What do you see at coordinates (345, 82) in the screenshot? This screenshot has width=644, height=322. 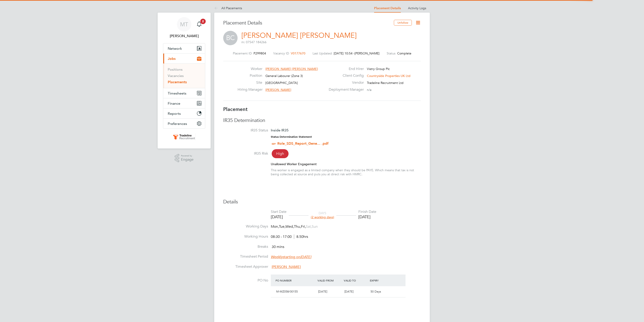 I see `label: Vendor` at bounding box center [345, 82].